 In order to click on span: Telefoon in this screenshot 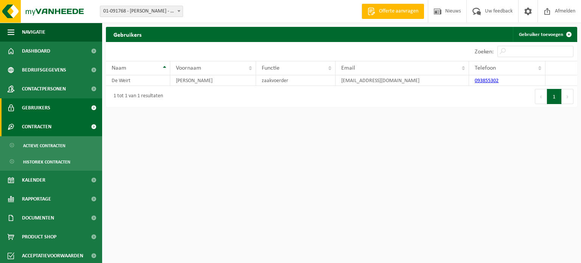, I will do `click(485, 68)`.